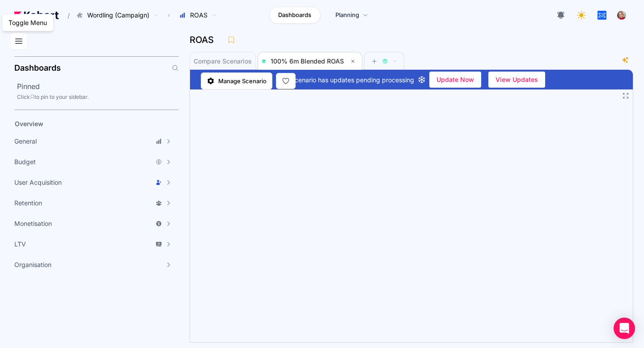  What do you see at coordinates (33, 223) in the screenshot?
I see `span: Monetisation` at bounding box center [33, 223].